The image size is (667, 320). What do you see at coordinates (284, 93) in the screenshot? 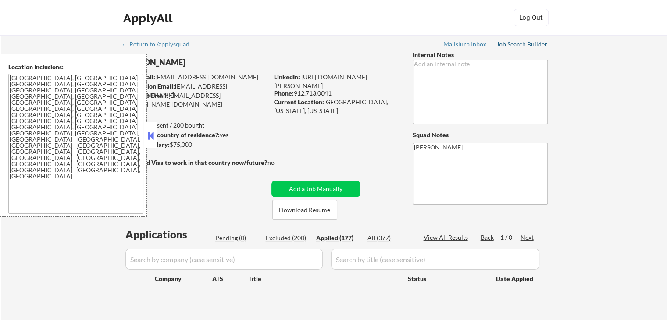
I see `strong: Phone:` at bounding box center [284, 93].